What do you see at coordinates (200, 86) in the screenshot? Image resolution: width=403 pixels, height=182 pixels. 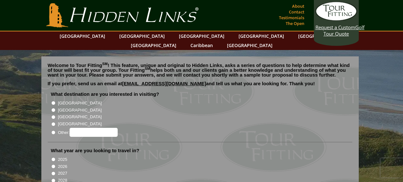 I see `p: If you prefer, send us an email at and tell us what you are looking for. Thank you!` at bounding box center [200, 86].